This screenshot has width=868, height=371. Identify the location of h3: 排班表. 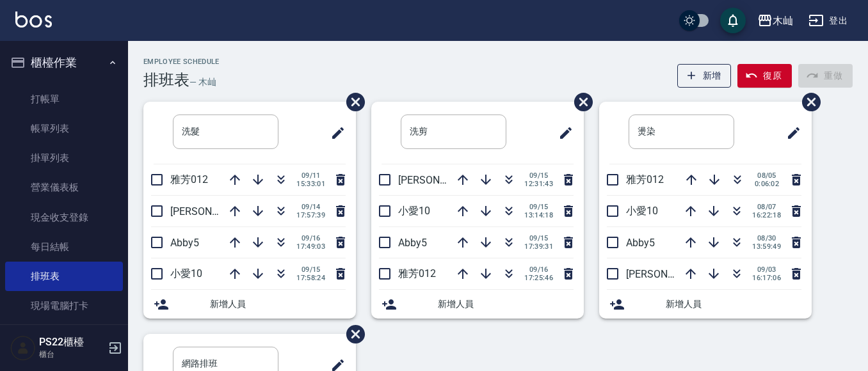
(167, 80).